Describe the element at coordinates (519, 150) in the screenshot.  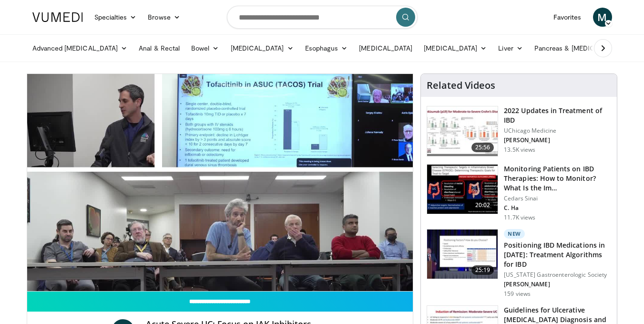
I see `p: 13.5K views` at that location.